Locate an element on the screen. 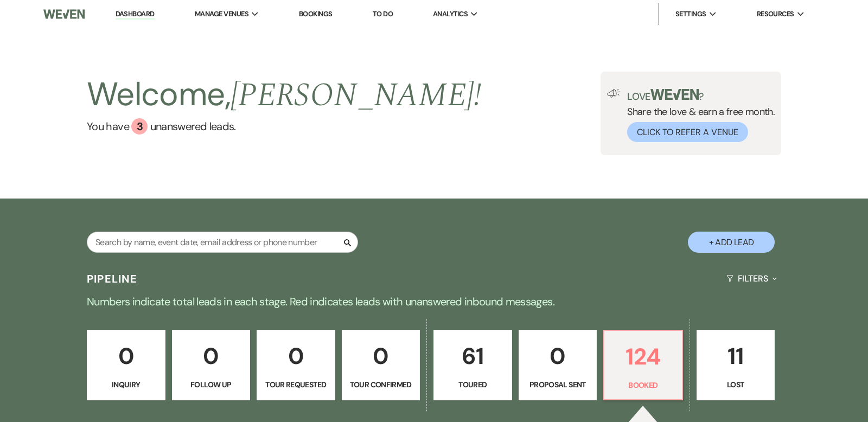 The image size is (868, 422). span: Manage Venues is located at coordinates (222, 14).